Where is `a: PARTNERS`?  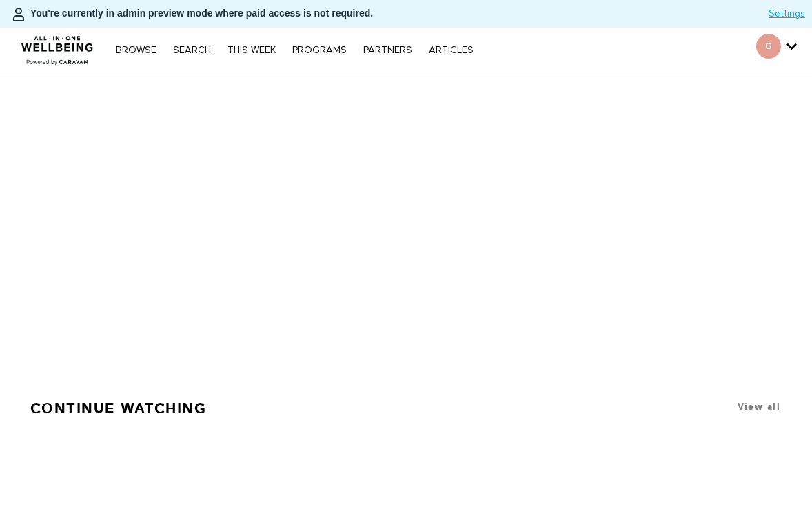 a: PARTNERS is located at coordinates (387, 50).